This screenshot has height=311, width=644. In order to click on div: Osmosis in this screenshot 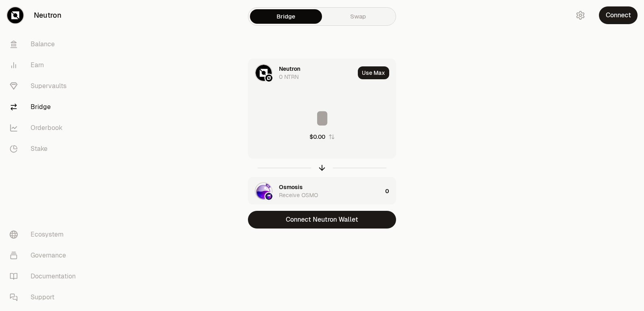, I will do `click(291, 187)`.